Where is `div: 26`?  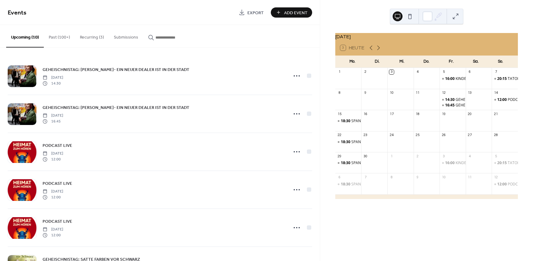
div: 26 is located at coordinates (444, 135).